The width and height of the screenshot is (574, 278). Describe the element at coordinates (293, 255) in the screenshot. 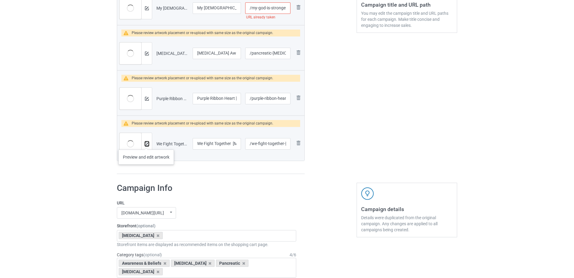

I see `div: 4 / 6` at that location.